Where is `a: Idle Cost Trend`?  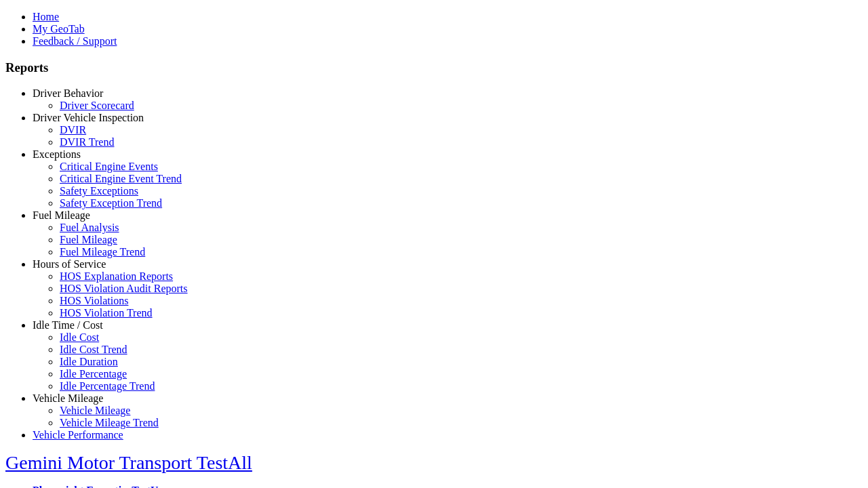
a: Idle Cost Trend is located at coordinates (93, 349).